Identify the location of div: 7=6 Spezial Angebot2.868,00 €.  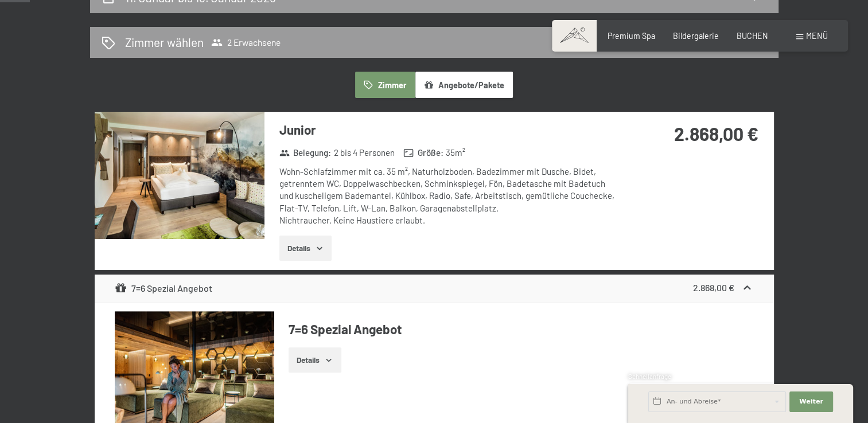
(434, 288).